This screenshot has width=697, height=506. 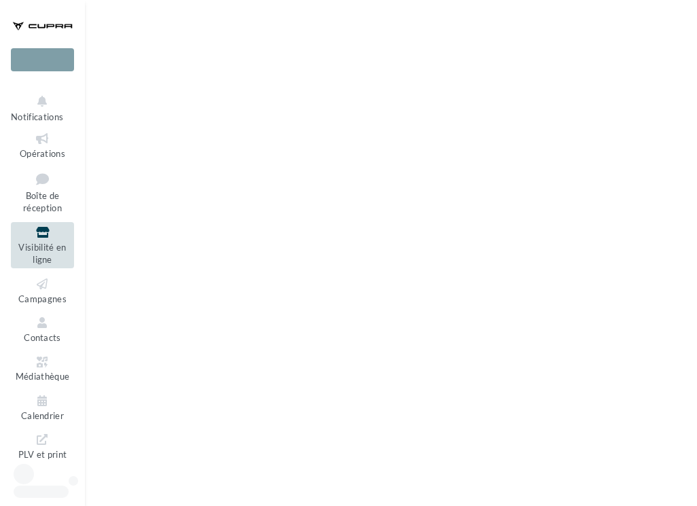 What do you see at coordinates (42, 245) in the screenshot?
I see `a: Visibilité en ligne` at bounding box center [42, 245].